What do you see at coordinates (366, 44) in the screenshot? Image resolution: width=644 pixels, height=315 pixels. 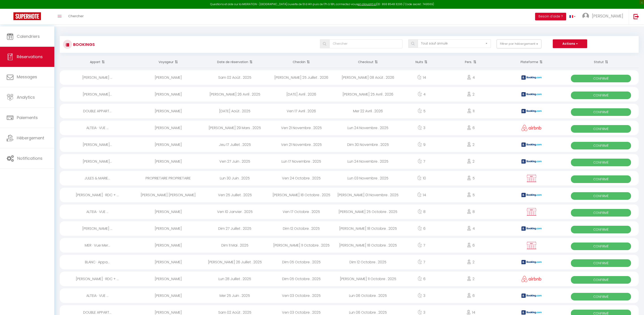 I see `input: Chercher` at bounding box center [366, 44].